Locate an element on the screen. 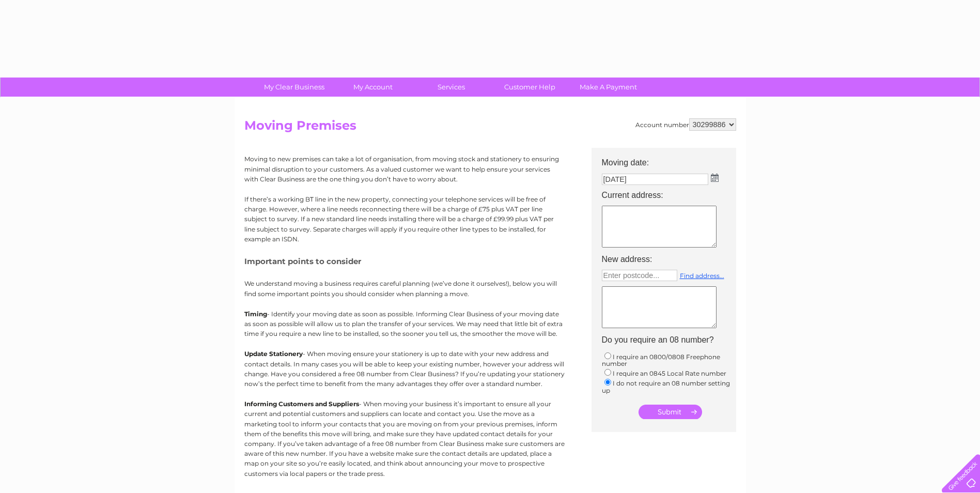 The image size is (980, 493). b: Informing Customers and Suppliers is located at coordinates (302, 404).